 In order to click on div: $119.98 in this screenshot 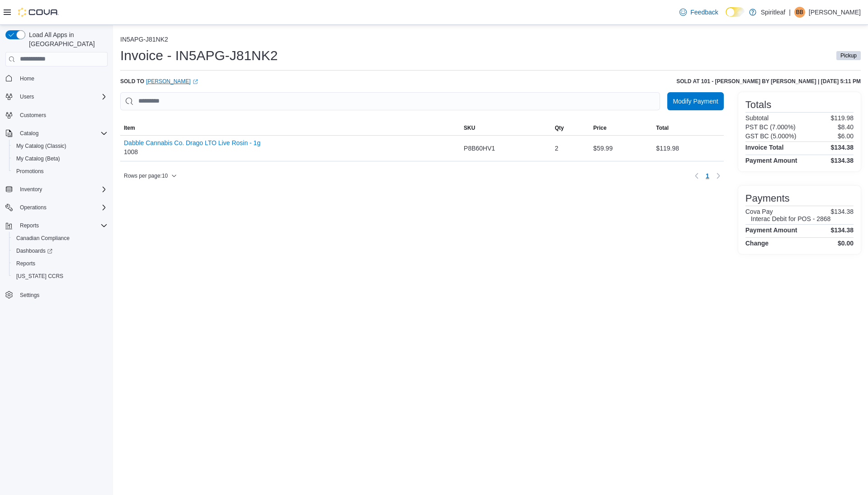, I will do `click(687, 148)`.